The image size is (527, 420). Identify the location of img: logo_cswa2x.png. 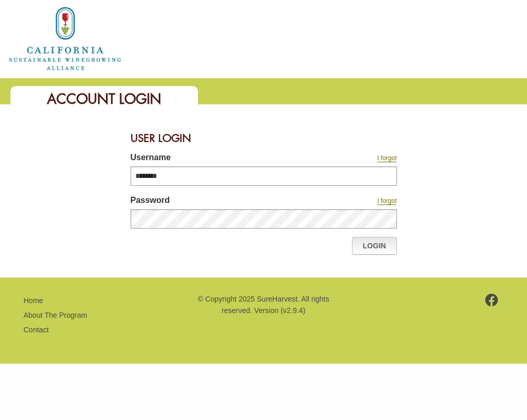
(65, 39).